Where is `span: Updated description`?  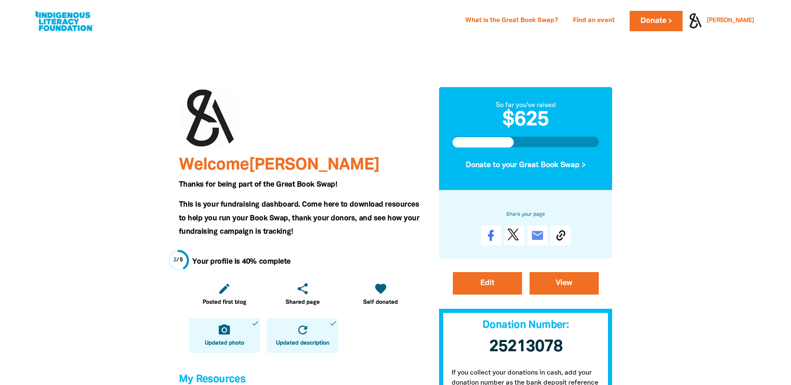 span: Updated description is located at coordinates (303, 344).